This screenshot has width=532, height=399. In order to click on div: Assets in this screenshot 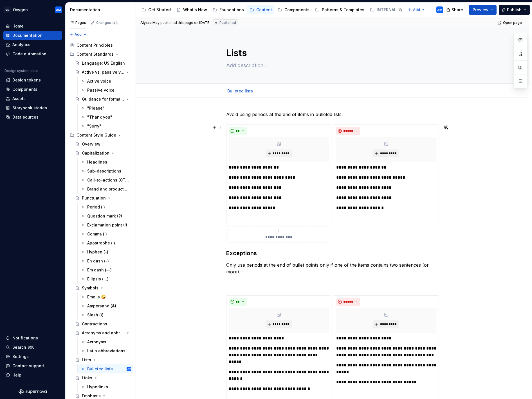, I will do `click(19, 98)`.